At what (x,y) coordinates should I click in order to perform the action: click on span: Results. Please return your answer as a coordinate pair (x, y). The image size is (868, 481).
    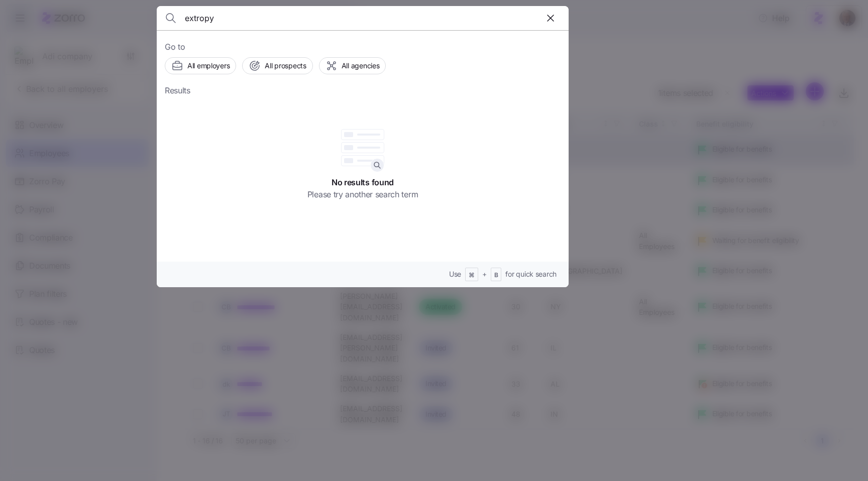
    Looking at the image, I should click on (177, 90).